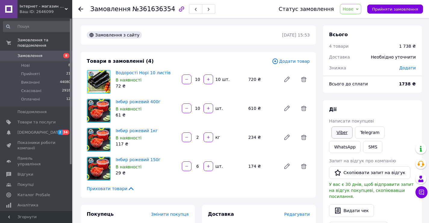 This screenshot has height=223, width=429. I want to click on button: SMS, so click(373, 147).